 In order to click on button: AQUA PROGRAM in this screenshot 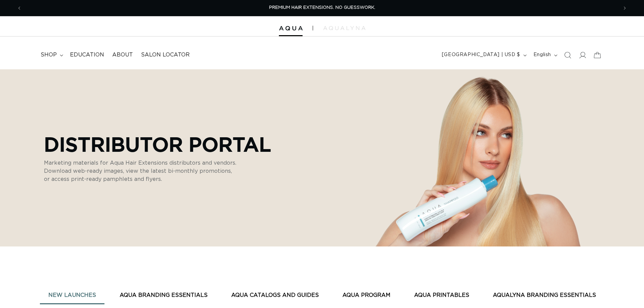, I will do `click(367, 295)`.